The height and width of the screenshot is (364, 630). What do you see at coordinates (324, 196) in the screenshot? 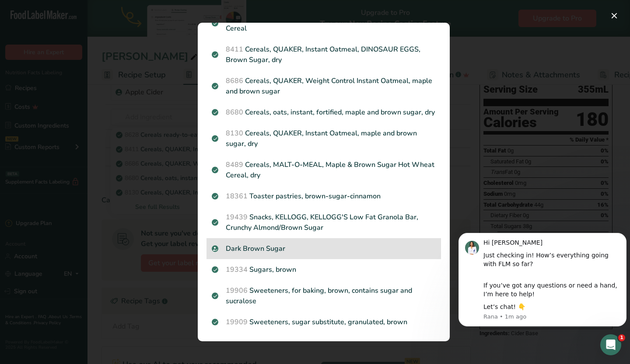
I see `p: Toaster pastries, brown-sugar-cinnamon` at bounding box center [324, 196].